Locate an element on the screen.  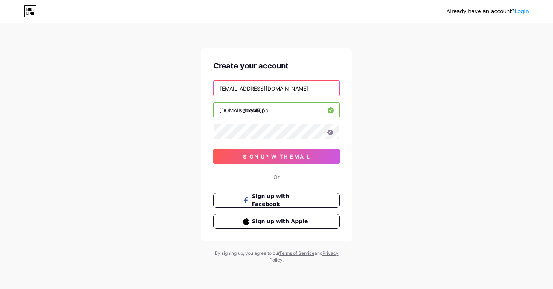
div: Already have an account? is located at coordinates (487, 11).